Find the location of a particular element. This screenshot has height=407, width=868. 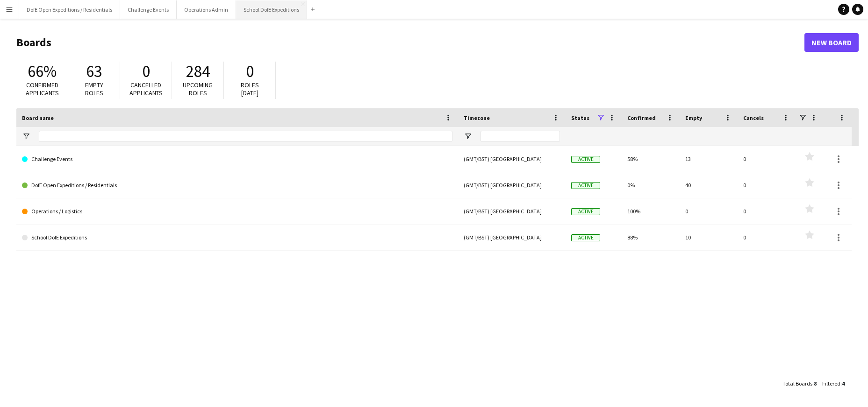

a: New Board is located at coordinates (831, 43).